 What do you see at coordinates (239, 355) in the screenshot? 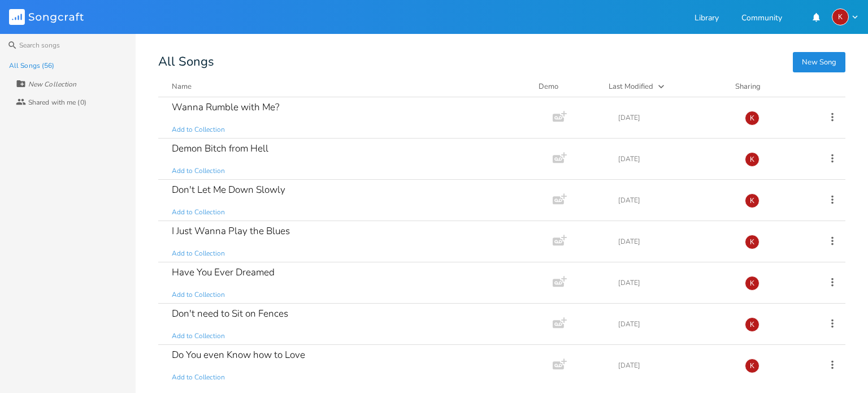
I see `div: Do You even Know how to Love` at bounding box center [239, 355].